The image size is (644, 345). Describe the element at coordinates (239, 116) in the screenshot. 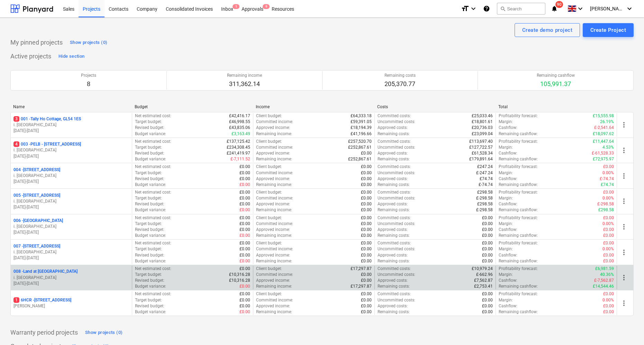

I see `p: £42,416.17` at that location.